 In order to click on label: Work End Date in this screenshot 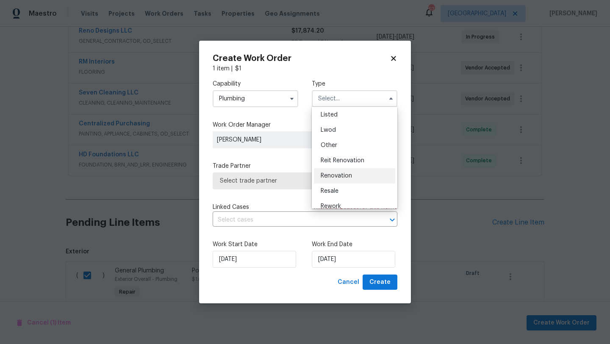, I will do `click(354, 244)`.